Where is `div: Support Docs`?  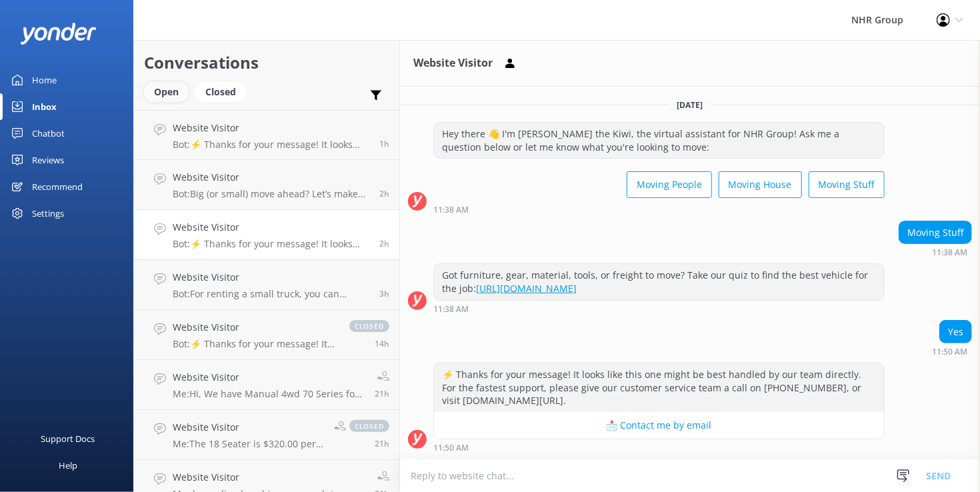
div: Support Docs is located at coordinates (68, 439).